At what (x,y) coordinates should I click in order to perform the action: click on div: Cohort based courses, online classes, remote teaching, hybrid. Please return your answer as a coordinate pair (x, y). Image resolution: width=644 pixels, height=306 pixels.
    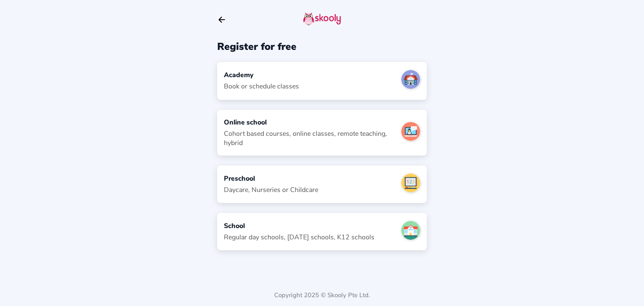
    Looking at the image, I should click on (309, 138).